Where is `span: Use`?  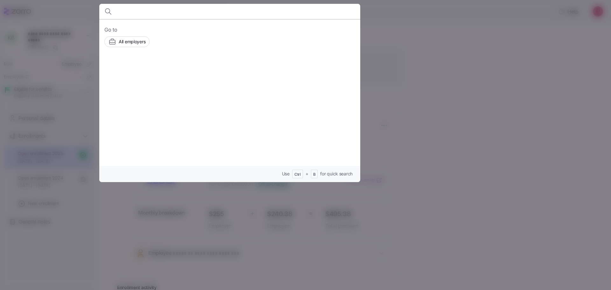 span: Use is located at coordinates (286, 174).